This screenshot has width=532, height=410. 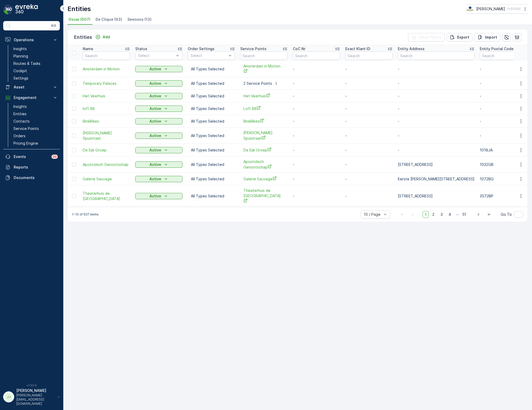 I want to click on p: Engagement, so click(x=31, y=98).